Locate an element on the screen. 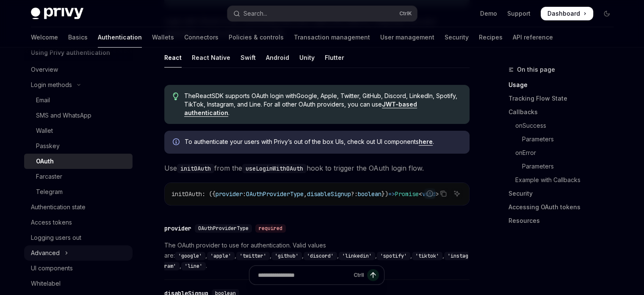 The width and height of the screenshot is (644, 295). a: Dashboard is located at coordinates (567, 13).